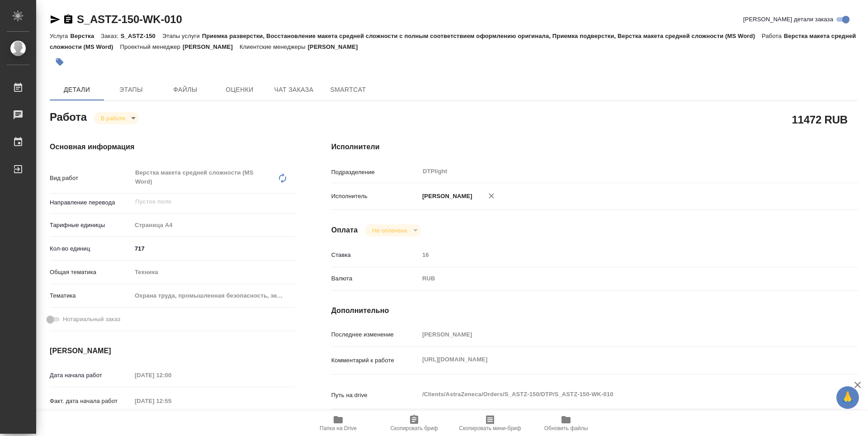  I want to click on h4: Исполнители, so click(594, 147).